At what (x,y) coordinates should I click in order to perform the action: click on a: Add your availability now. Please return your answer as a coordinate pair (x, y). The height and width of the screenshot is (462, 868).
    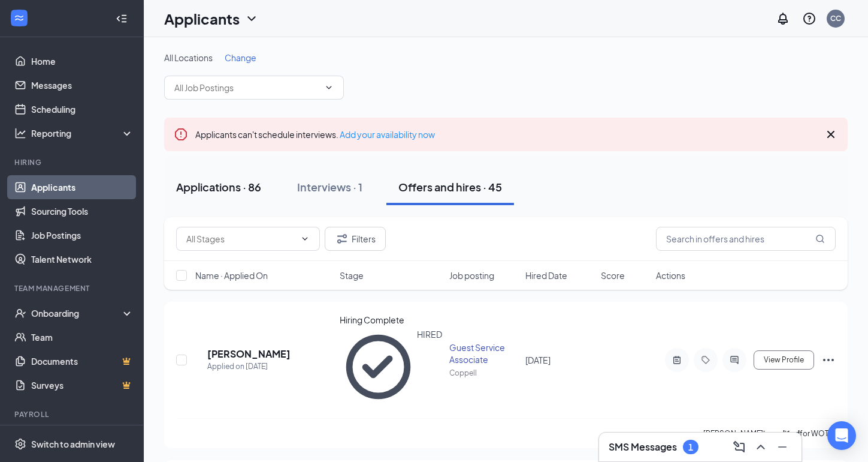
    Looking at the image, I should click on (387, 134).